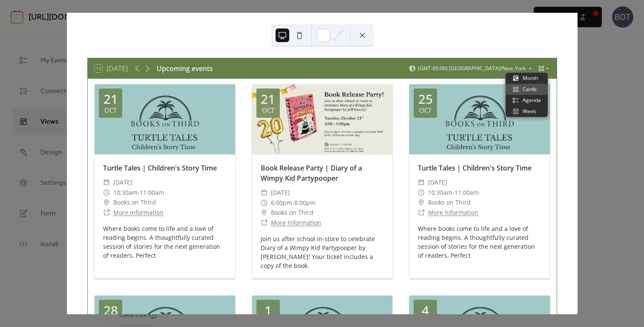 Image resolution: width=644 pixels, height=327 pixels. I want to click on div: 4, so click(425, 310).